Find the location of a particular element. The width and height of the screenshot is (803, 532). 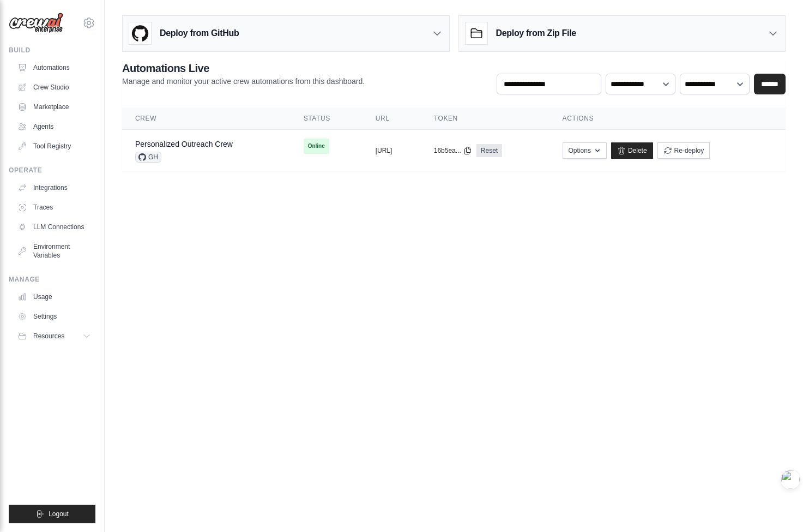

a: Delete is located at coordinates (632, 151).